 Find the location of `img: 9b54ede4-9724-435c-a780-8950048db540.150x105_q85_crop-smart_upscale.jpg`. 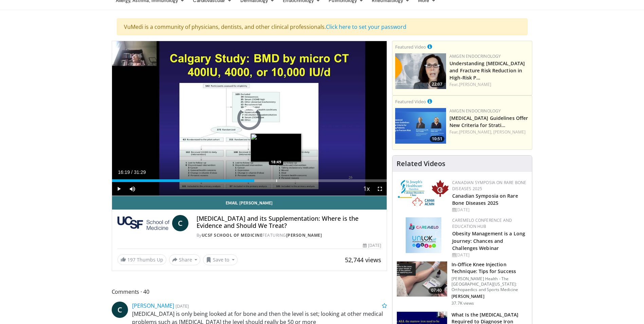

img: 9b54ede4-9724-435c-a780-8950048db540.150x105_q85_crop-smart_upscale.jpg is located at coordinates (422, 279).